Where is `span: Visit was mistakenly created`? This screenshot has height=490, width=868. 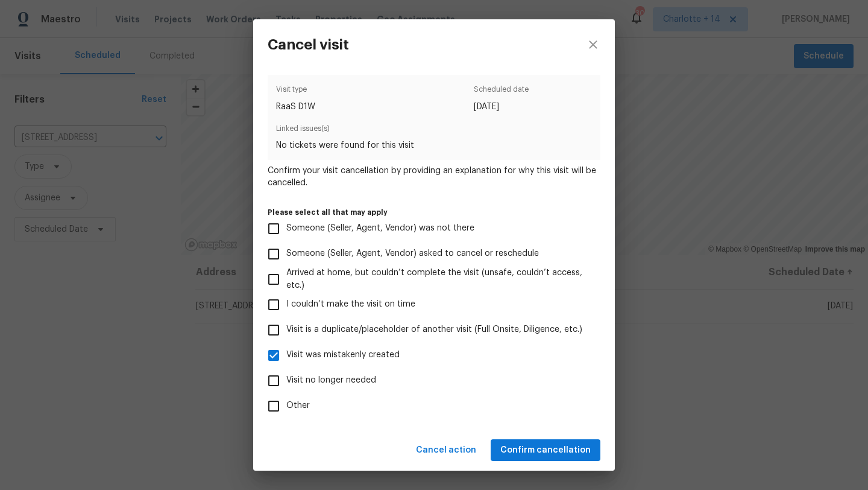
span: Visit was mistakenly created is located at coordinates (343, 354).